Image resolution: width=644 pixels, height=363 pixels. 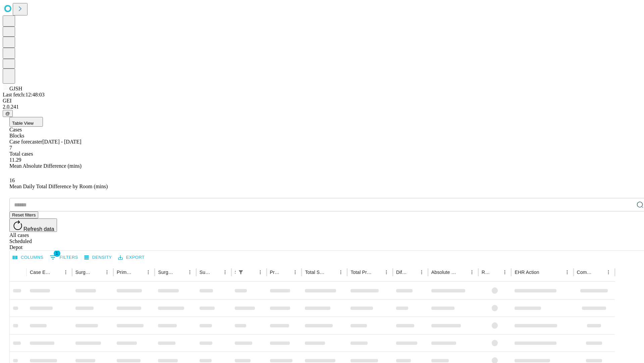 What do you see at coordinates (28, 257) in the screenshot?
I see `button: Select columns` at bounding box center [28, 257].